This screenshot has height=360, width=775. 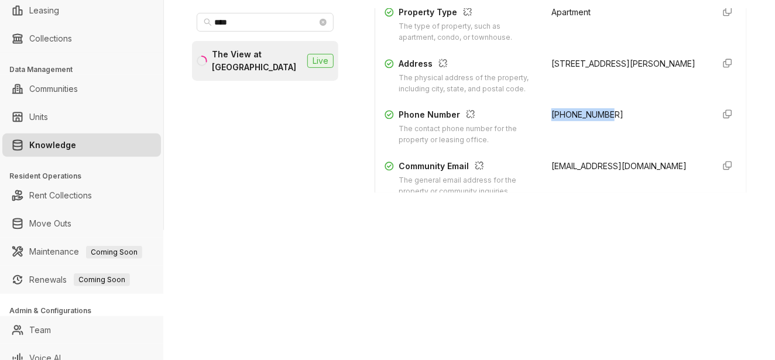 I want to click on div: The contact phone number for the property or leasing office., so click(x=468, y=135).